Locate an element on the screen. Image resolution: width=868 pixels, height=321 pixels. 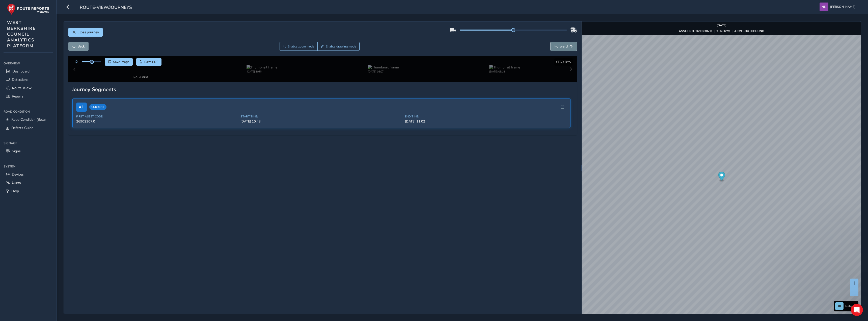
span: Current is located at coordinates (98, 103).